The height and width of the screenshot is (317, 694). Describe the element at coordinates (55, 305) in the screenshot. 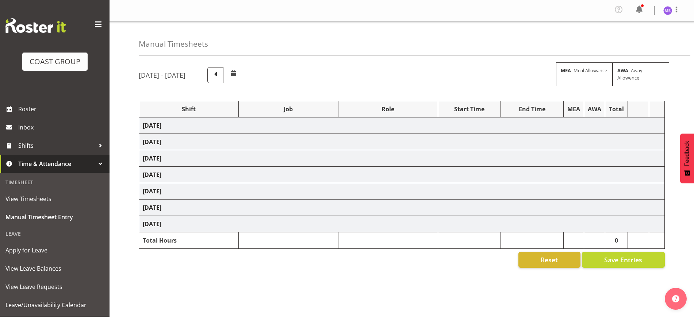

I see `a: Leave/Unavailability Calendar` at that location.